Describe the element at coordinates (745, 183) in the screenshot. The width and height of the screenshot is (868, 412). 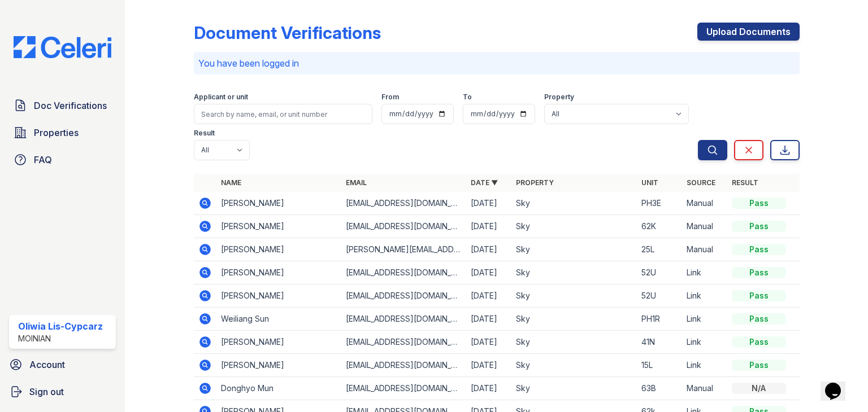
I see `a: Result` at that location.